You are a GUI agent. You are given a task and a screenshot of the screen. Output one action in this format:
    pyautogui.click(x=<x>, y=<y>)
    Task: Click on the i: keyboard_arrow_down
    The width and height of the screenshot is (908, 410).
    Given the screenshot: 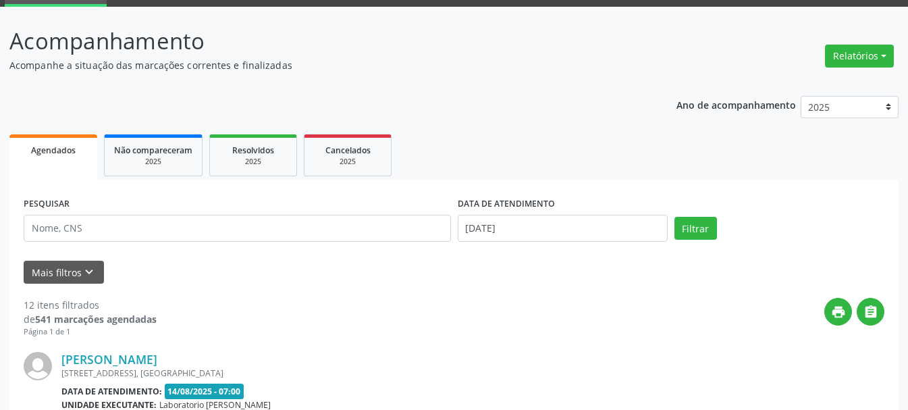 What is the action you would take?
    pyautogui.click(x=89, y=272)
    